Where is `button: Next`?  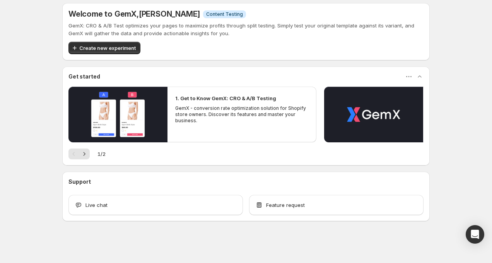 button: Next is located at coordinates (84, 154).